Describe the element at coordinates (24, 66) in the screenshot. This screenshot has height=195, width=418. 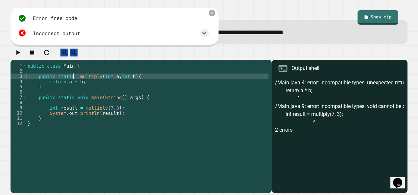
I see `span: Toggle code folding, rows 1 through 12` at that location.